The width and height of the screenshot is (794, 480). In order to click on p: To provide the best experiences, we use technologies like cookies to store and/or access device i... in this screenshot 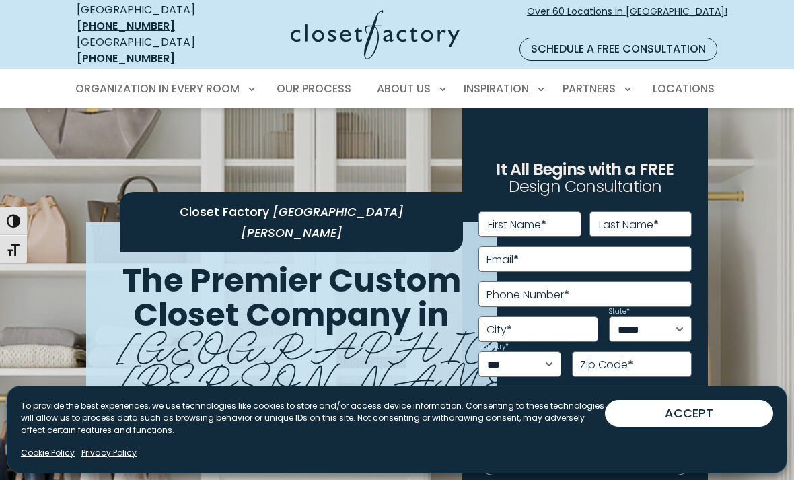, I will do `click(313, 418)`.